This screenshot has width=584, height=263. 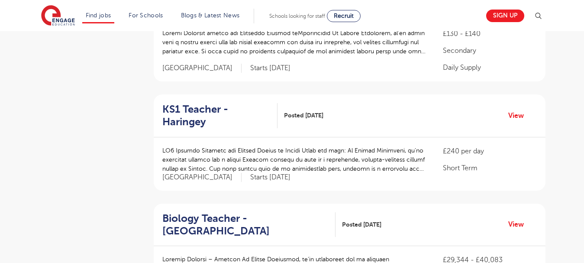 I want to click on a: KS1 Teacher - Haringey, so click(x=220, y=116).